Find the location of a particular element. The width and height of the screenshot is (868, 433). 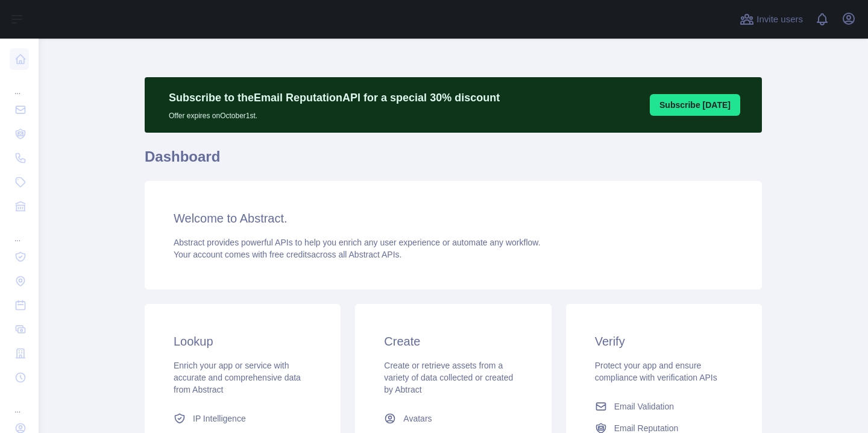

h3: Welcome to Abstract. is located at coordinates (453, 218).